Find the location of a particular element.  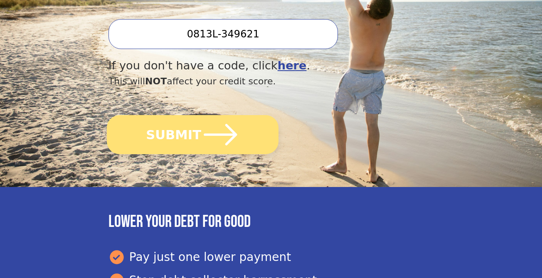

span: NOT is located at coordinates (156, 81).